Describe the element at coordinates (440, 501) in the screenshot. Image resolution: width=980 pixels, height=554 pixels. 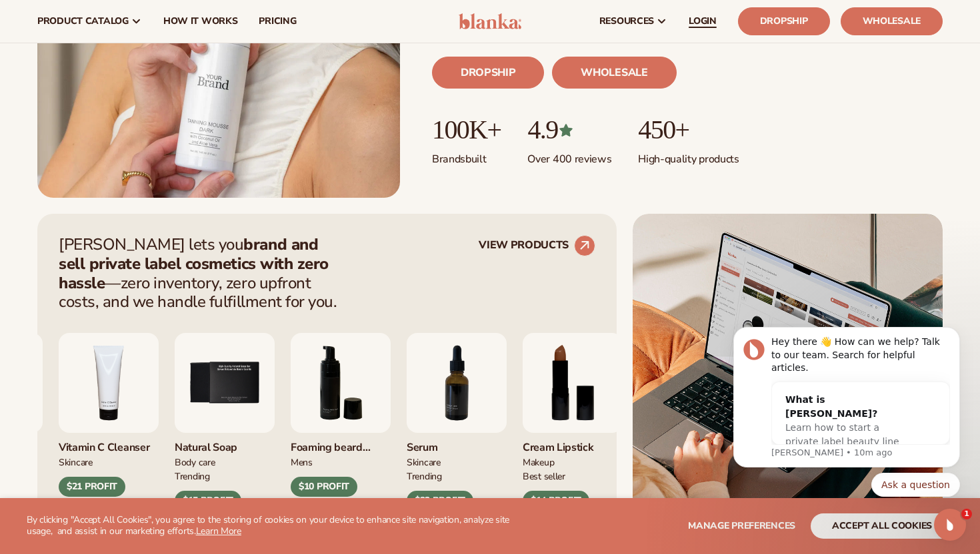
I see `div: $32 PROFIT` at that location.